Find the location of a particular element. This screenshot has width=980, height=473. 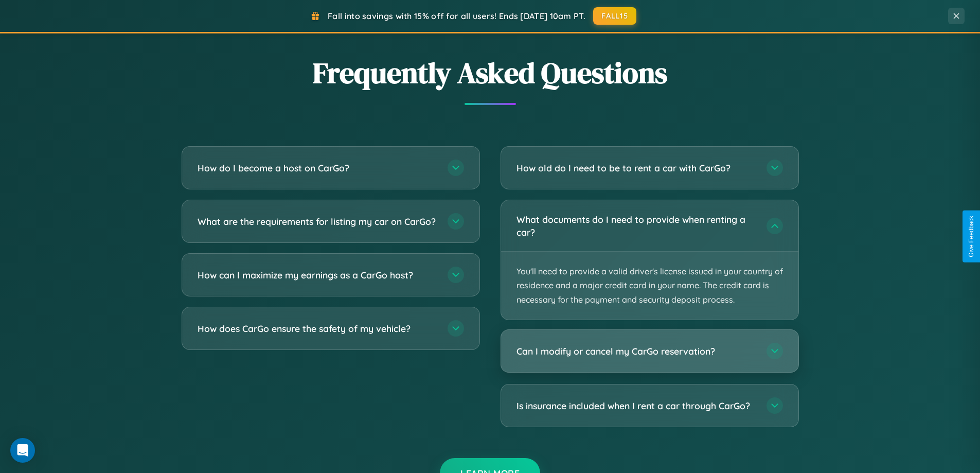

h3: Is insurance included when I rent a car through CarGo? is located at coordinates (636, 406).